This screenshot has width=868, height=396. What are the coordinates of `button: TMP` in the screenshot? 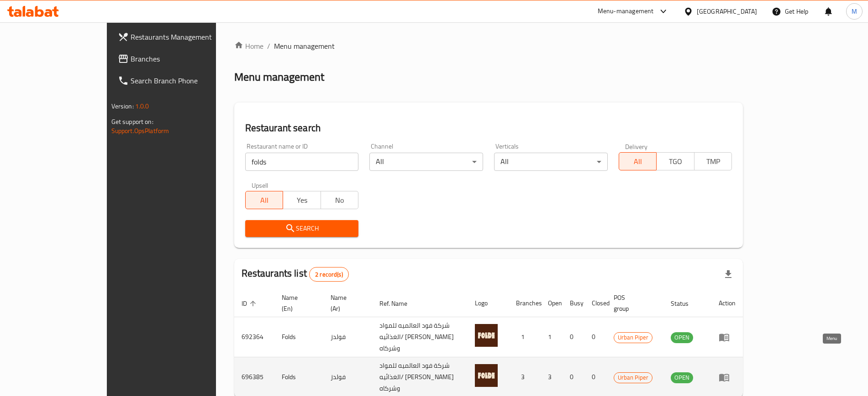 It's located at (713, 161).